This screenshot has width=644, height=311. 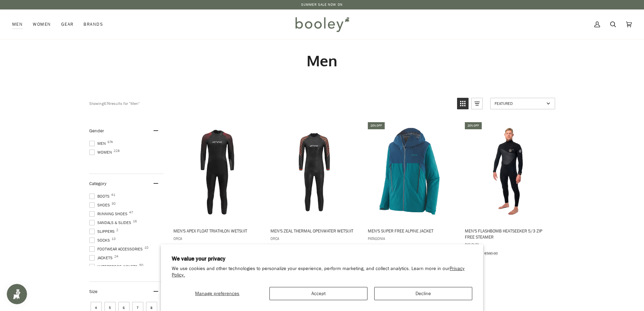 I want to click on span: €499.00, so click(x=279, y=247).